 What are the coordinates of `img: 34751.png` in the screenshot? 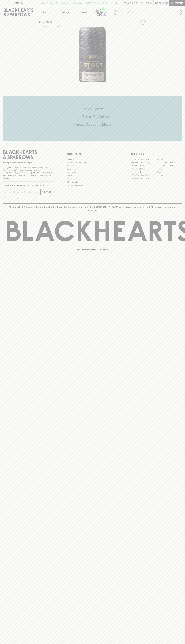 It's located at (92, 55).